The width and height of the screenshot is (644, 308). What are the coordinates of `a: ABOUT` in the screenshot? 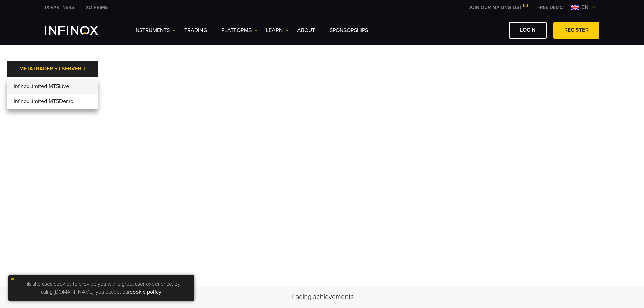 It's located at (309, 31).